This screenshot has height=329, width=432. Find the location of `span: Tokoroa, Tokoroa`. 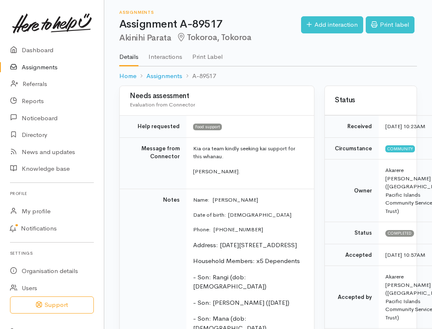

span: Tokoroa, Tokoroa is located at coordinates (214, 37).